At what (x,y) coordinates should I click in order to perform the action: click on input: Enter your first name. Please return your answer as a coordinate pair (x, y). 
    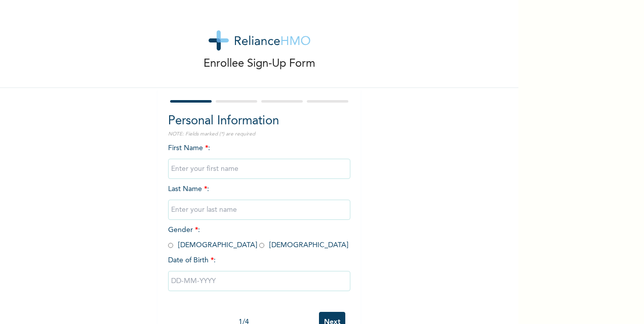
    Looking at the image, I should click on (259, 169).